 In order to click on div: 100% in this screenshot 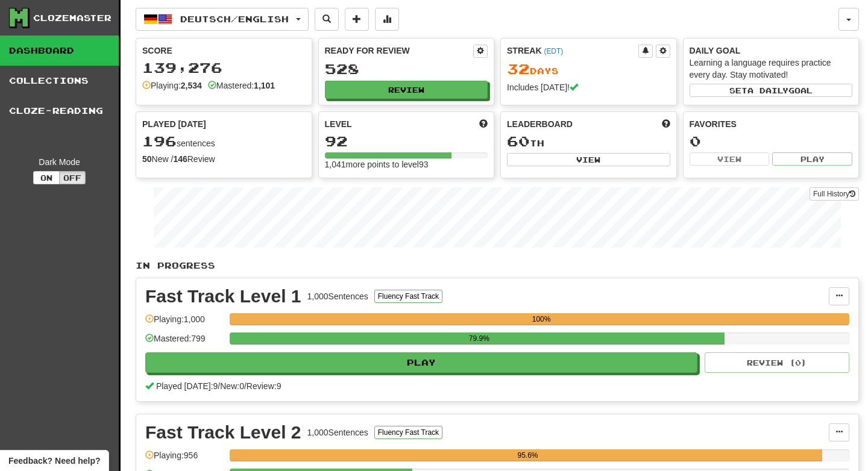, I will do `click(541, 319)`.